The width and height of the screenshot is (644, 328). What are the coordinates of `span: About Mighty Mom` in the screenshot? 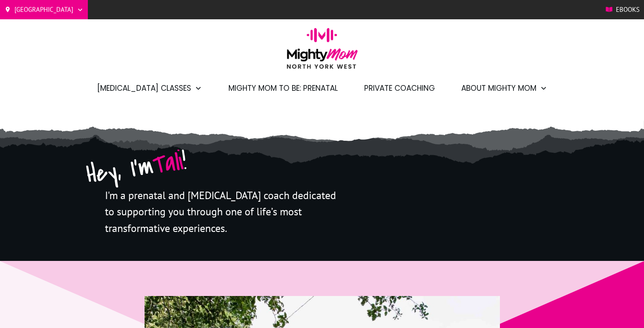 It's located at (499, 88).